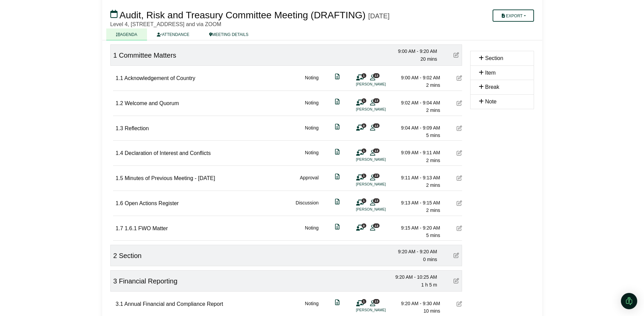 Image resolution: width=644 pixels, height=316 pixels. Describe the element at coordinates (172, 34) in the screenshot. I see `a: ATTENDANCE` at that location.